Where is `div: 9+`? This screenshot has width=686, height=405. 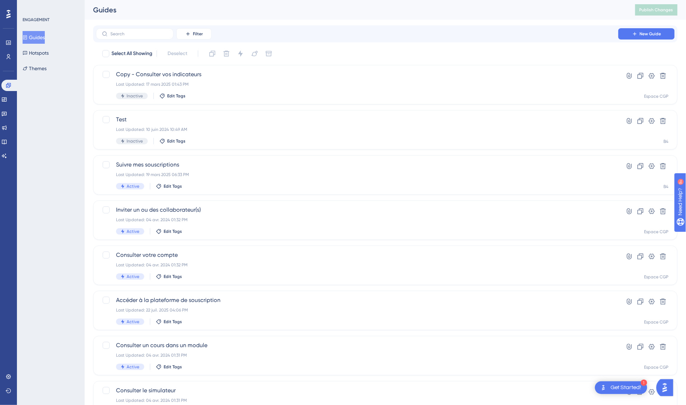 div: 9+ is located at coordinates (50, 6).